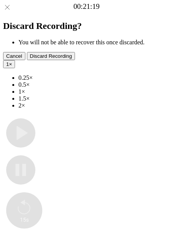 Image resolution: width=173 pixels, height=232 pixels. I want to click on li: 0.25×, so click(94, 78).